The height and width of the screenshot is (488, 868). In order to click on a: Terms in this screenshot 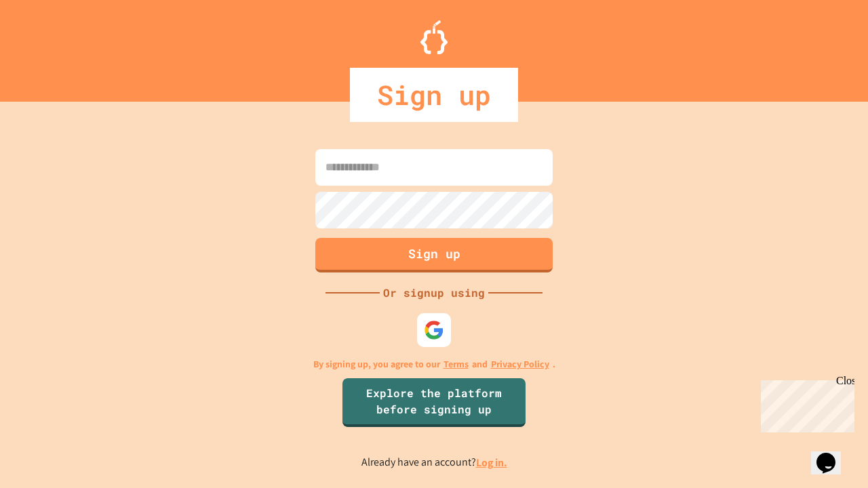, I will do `click(455, 364)`.